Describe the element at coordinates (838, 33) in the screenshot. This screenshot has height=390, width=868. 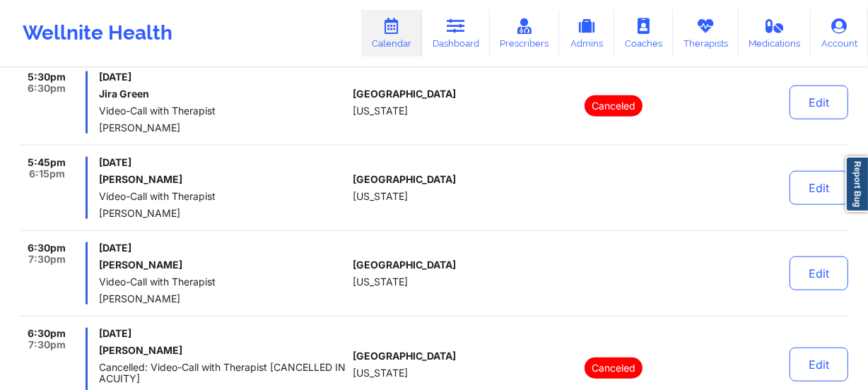
I see `a: Account` at that location.